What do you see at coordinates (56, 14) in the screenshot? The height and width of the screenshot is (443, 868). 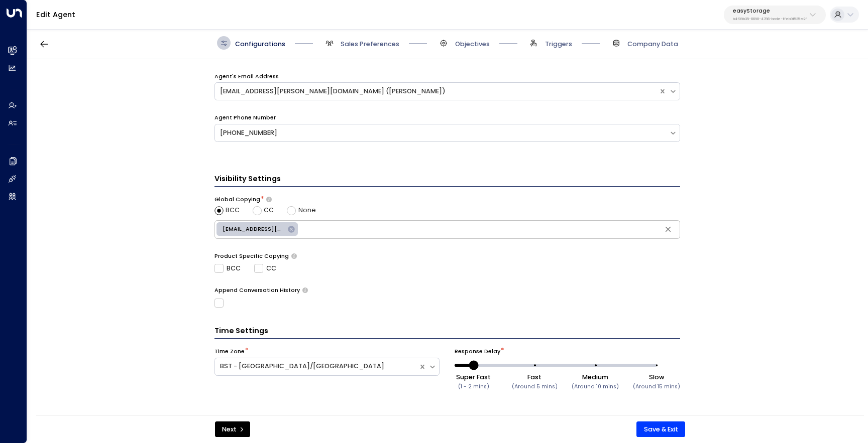 I see `a: Edit Agent` at bounding box center [56, 14].